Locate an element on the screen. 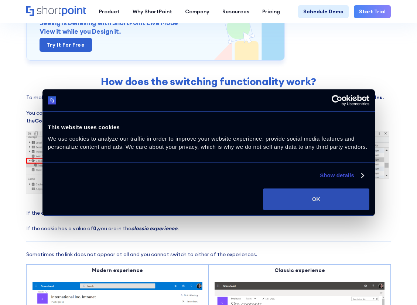 Image resolution: width=417 pixels, height=305 pixels. a: Usercentrics Cookiebot - opens in a new window is located at coordinates (337, 100).